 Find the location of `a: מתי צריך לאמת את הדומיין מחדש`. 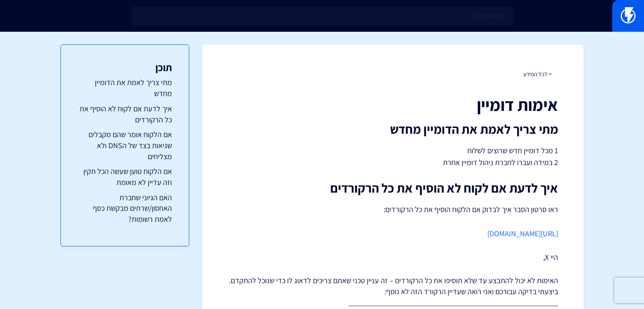

a: מתי צריך לאמת את הדומיין מחדש is located at coordinates (125, 87).